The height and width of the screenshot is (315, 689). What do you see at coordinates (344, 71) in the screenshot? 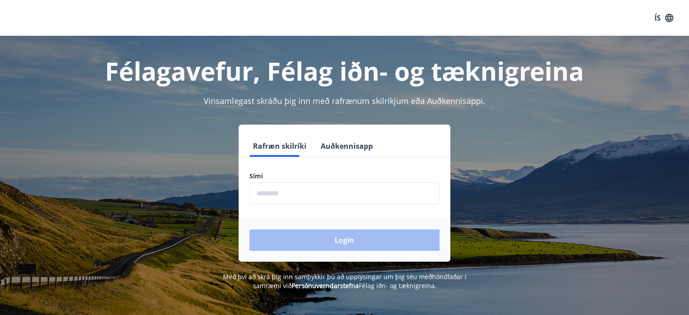
I see `h1: Félagavefur, Félag iðn- og tæknigreina` at bounding box center [344, 71].